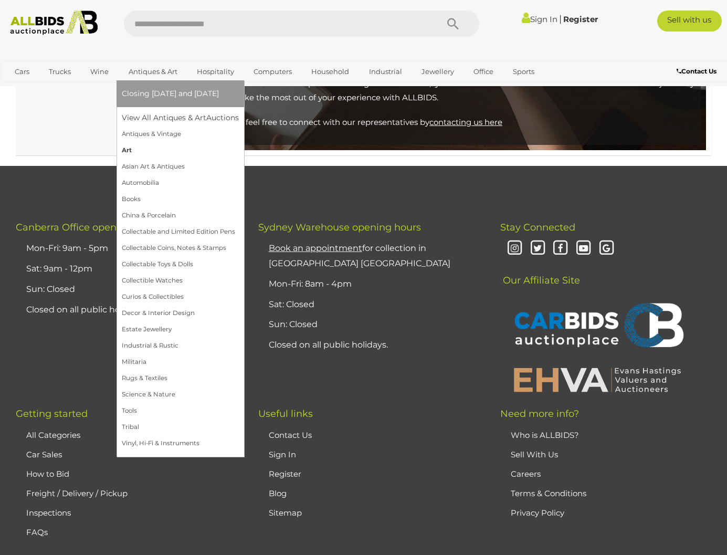 Image resolution: width=727 pixels, height=555 pixels. What do you see at coordinates (537, 248) in the screenshot?
I see `i: Twitter` at bounding box center [537, 248].